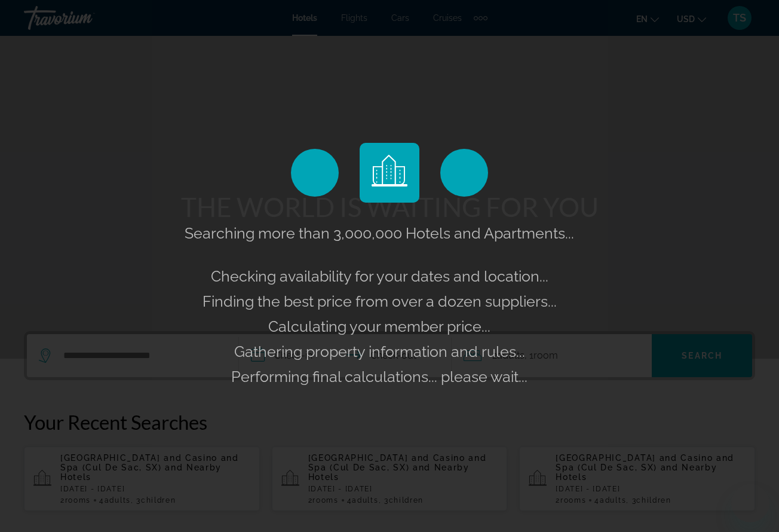 The width and height of the screenshot is (779, 532). I want to click on span: Searching more than 3,000,000 Hotels and Apartments..., so click(379, 233).